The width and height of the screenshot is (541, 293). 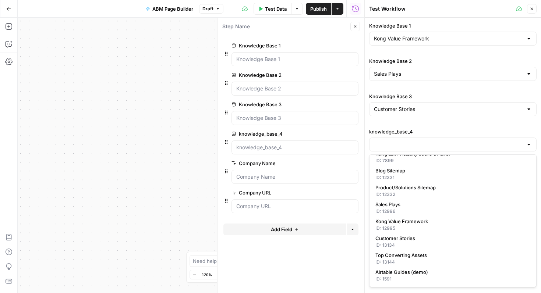 I want to click on span: Product/Solutions Sitemap, so click(x=451, y=188).